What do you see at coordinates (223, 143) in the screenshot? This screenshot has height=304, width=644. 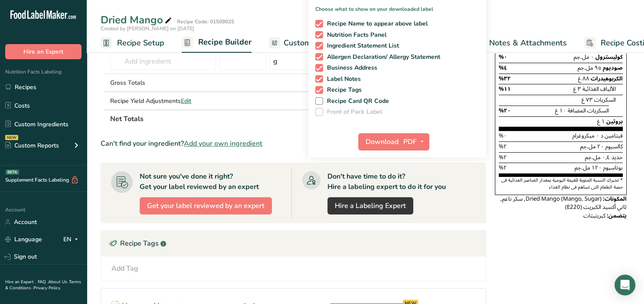 I see `span: Add your own ingredient` at bounding box center [223, 143].